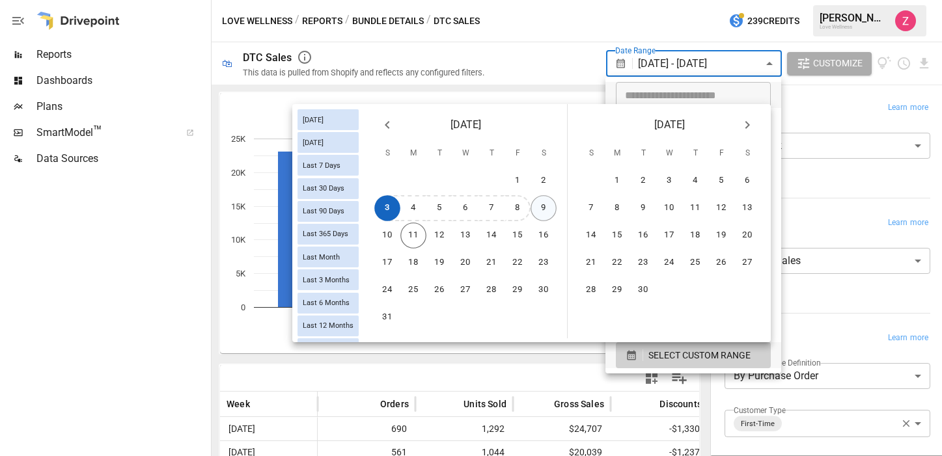 This screenshot has height=456, width=942. What do you see at coordinates (326, 280) in the screenshot?
I see `span: Last 3 Months` at bounding box center [326, 280].